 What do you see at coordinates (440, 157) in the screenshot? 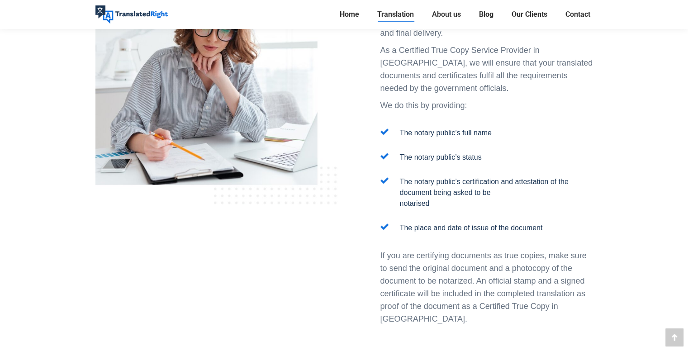
I see `p: The notary public’s status` at bounding box center [440, 157].